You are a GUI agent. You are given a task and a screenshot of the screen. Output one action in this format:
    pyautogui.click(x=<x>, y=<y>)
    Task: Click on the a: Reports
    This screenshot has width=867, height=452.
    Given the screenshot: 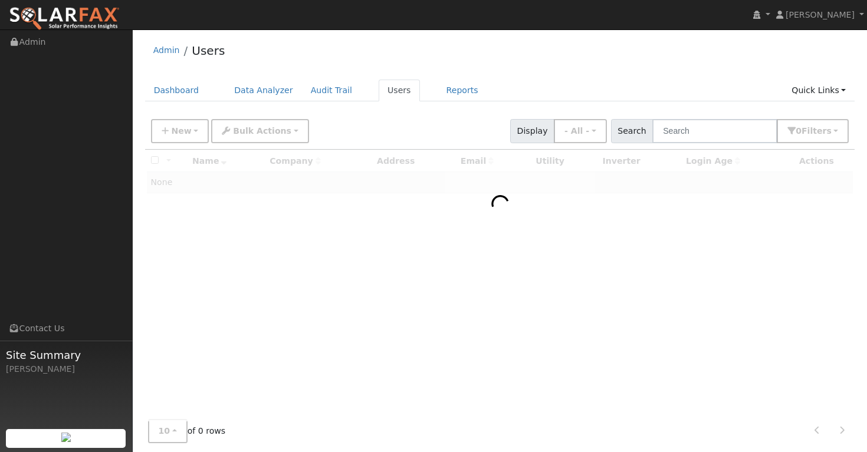 What is the action you would take?
    pyautogui.click(x=462, y=90)
    